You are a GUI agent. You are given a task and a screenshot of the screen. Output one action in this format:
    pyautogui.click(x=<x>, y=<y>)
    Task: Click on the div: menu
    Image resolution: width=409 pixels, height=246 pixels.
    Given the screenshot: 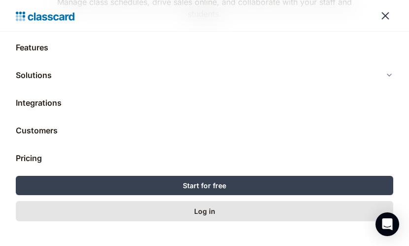 What is the action you would take?
    pyautogui.click(x=384, y=16)
    